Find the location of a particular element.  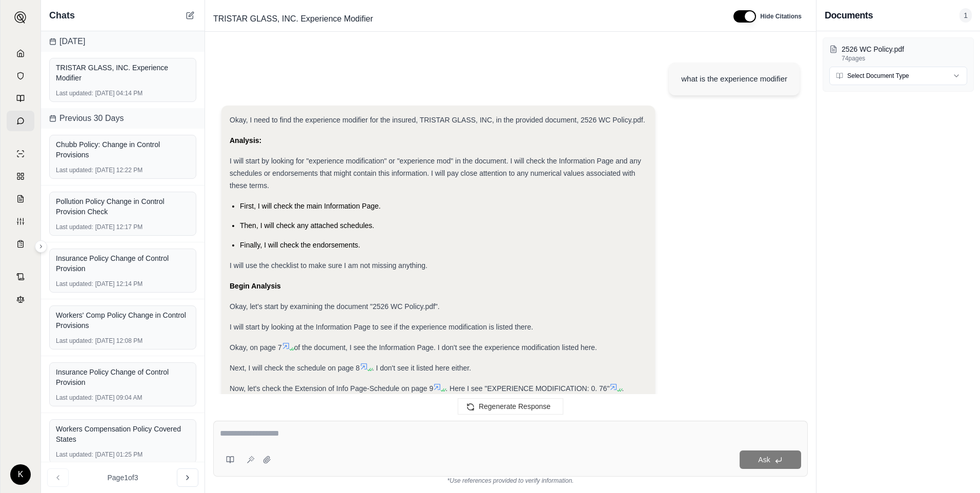

div: Edit Title is located at coordinates (465, 19).